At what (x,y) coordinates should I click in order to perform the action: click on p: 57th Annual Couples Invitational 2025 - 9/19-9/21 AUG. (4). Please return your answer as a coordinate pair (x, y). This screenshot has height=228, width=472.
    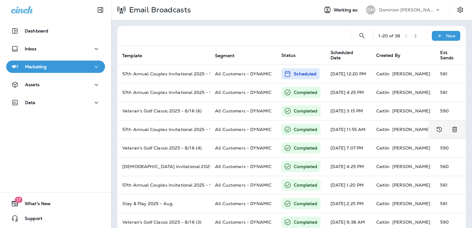
    Looking at the image, I should click on (164, 74).